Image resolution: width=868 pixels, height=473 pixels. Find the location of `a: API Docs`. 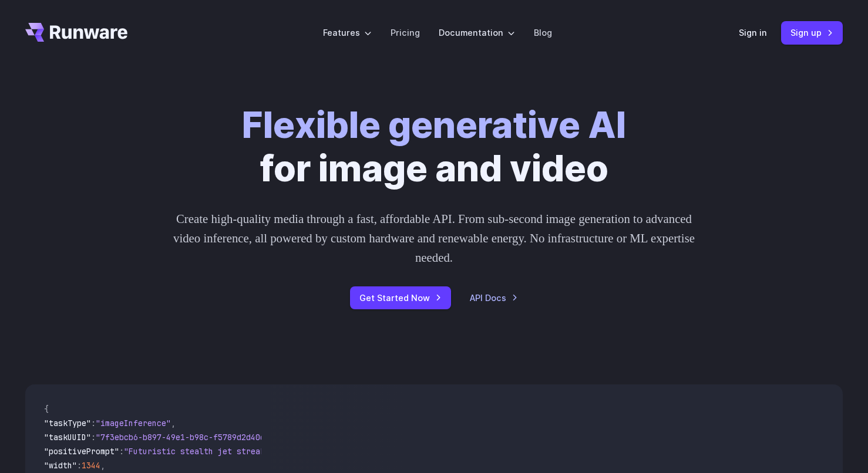

a: API Docs is located at coordinates (494, 297).